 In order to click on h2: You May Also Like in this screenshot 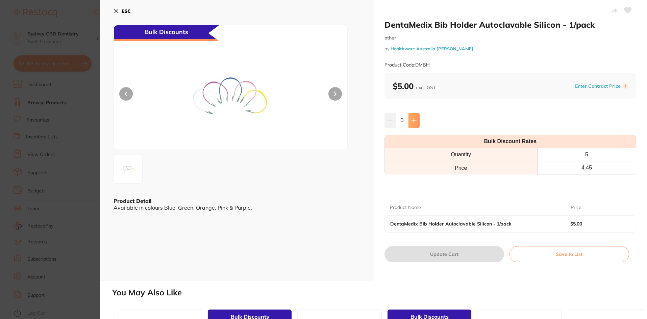, I will do `click(378, 293)`.